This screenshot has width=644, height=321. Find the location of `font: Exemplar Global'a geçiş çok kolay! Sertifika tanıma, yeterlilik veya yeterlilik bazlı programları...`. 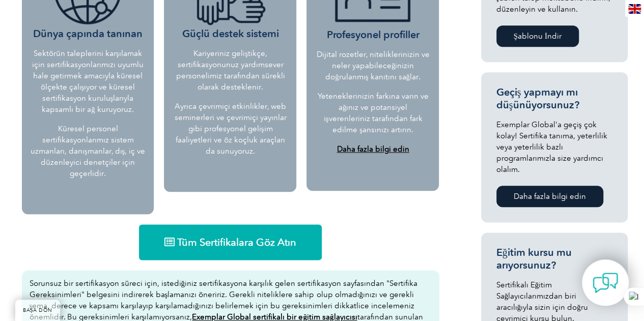

font: Exemplar Global'a geçiş çok kolay! Sertifika tanıma, yeterlilik veya yeterlilik bazlı programları... is located at coordinates (552, 147).